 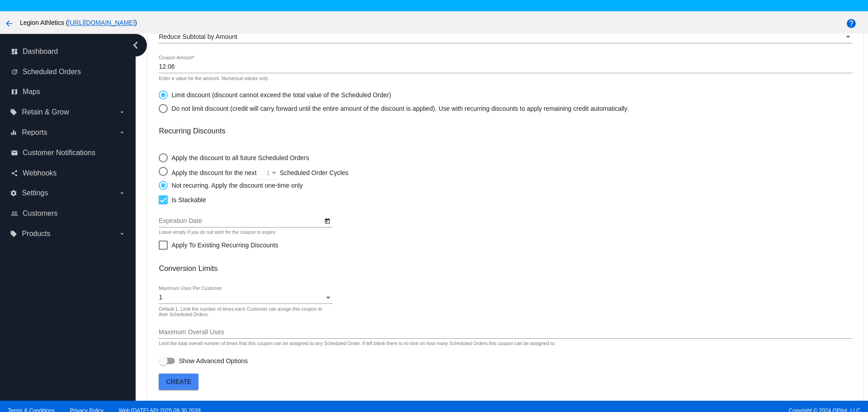 What do you see at coordinates (213, 361) in the screenshot?
I see `span: Show Advanced Options` at bounding box center [213, 361].